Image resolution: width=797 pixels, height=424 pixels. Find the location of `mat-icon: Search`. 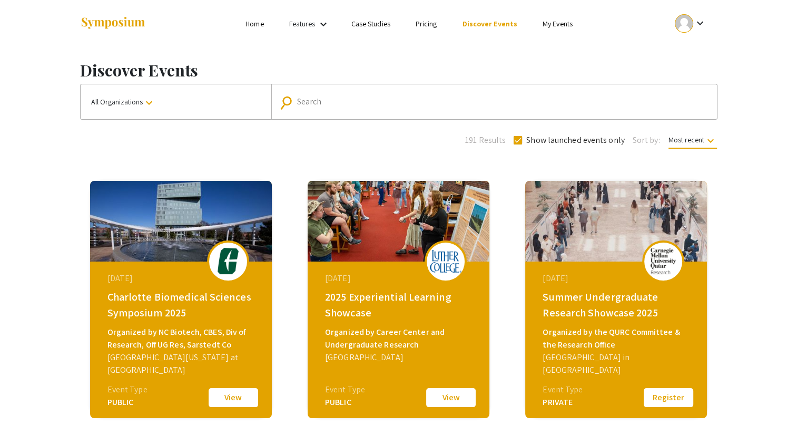

mat-icon: Search is located at coordinates (289, 102).